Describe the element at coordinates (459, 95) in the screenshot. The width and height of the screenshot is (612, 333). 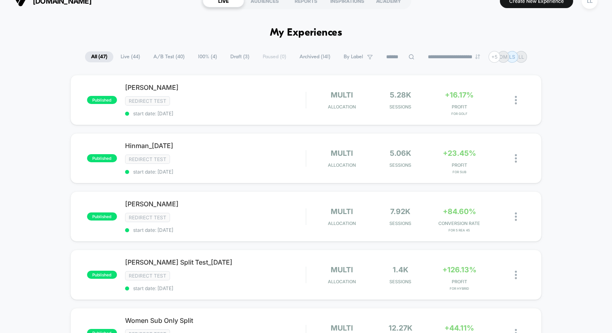
I see `span: +16.17%` at that location.